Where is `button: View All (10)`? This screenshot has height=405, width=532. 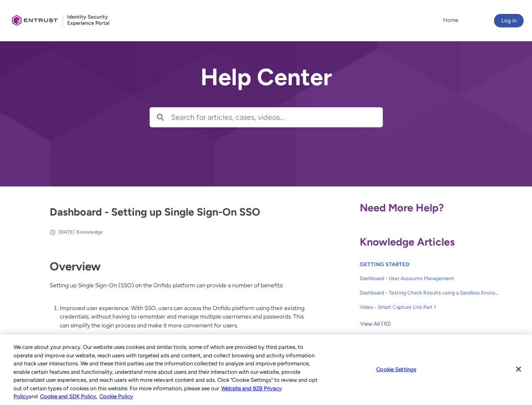 button: View All (10) is located at coordinates (376, 324).